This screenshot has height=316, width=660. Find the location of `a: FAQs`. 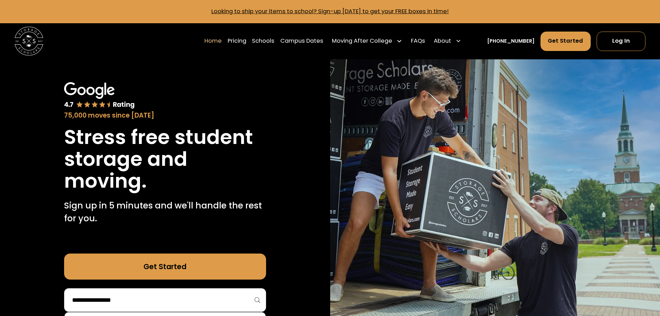

a: FAQs is located at coordinates (418, 41).